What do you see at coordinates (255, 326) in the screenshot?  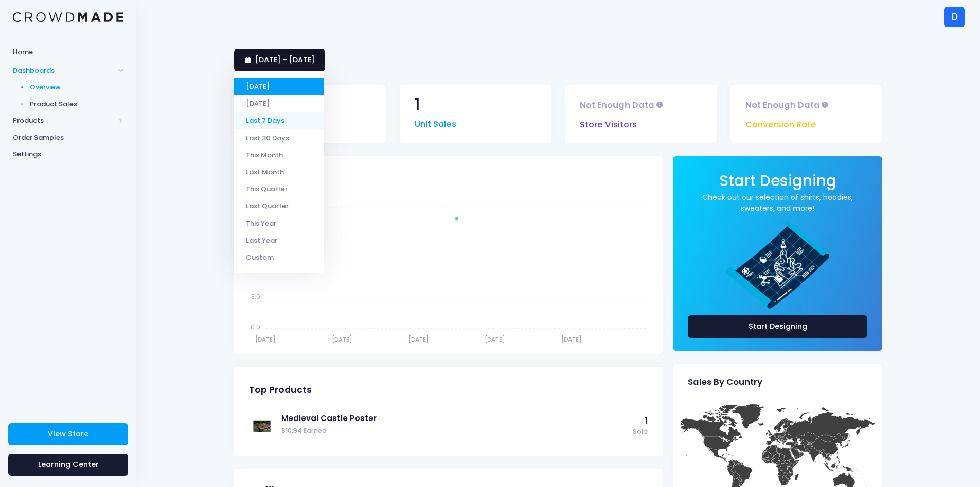 I see `tspan: 0.0` at bounding box center [255, 326].